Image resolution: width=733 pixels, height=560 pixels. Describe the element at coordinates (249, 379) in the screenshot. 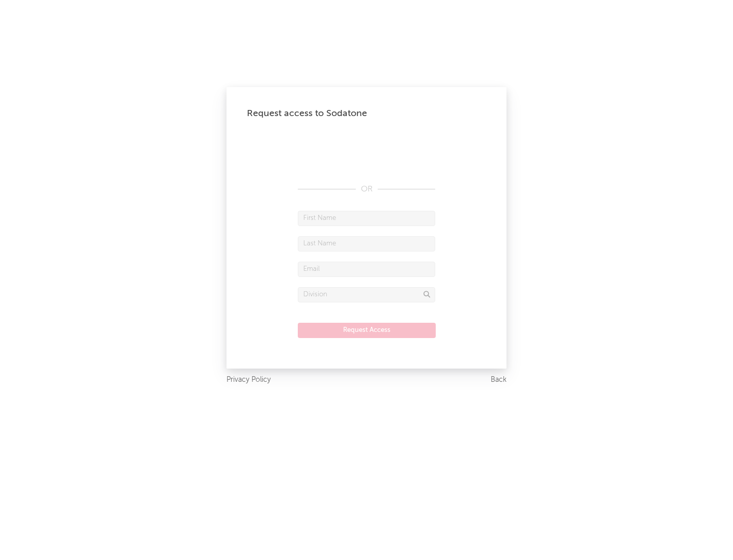

I see `a: Privacy Policy` at that location.